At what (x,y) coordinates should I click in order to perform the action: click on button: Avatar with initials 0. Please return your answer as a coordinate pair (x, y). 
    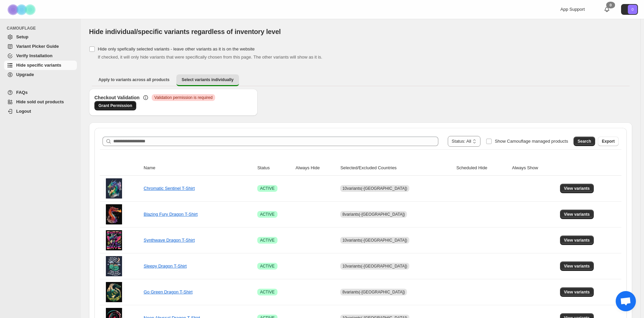
    Looking at the image, I should click on (630, 9).